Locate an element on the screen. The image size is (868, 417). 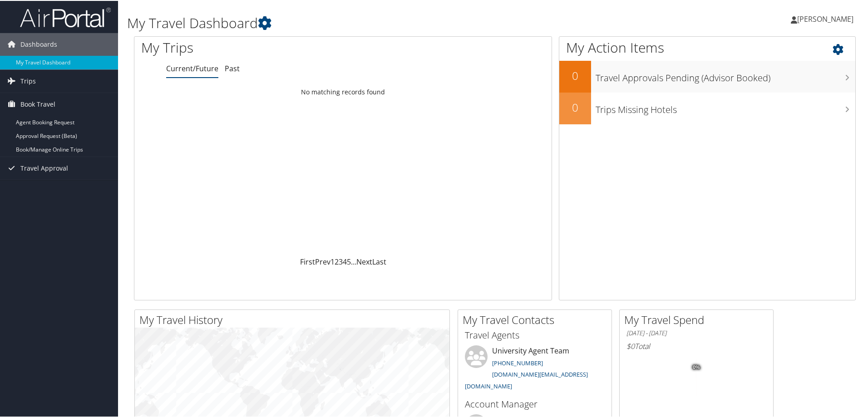
a: Next is located at coordinates (364, 261).